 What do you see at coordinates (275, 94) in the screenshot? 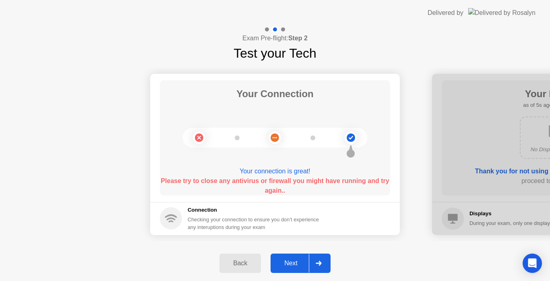
I see `h1: Your Connection` at bounding box center [275, 94].